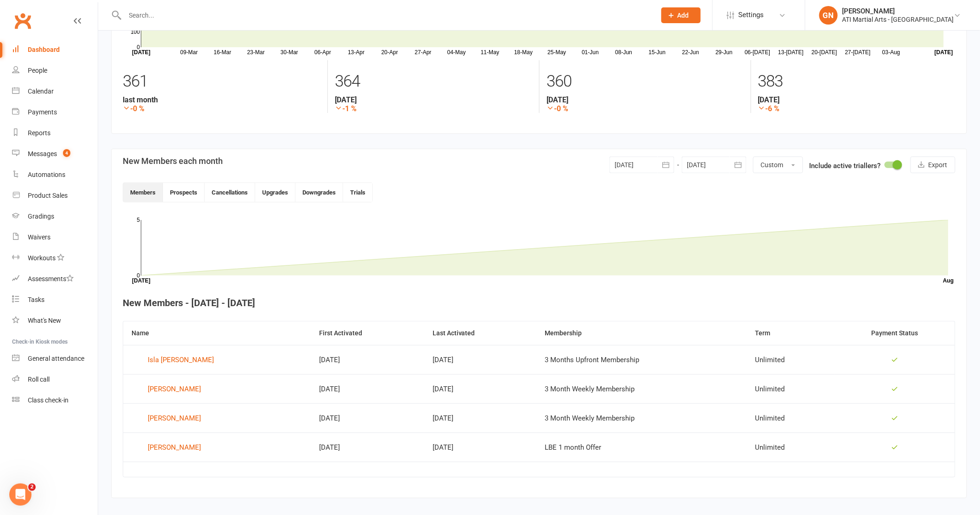  Describe the element at coordinates (41, 258) in the screenshot. I see `div: Workouts` at that location.